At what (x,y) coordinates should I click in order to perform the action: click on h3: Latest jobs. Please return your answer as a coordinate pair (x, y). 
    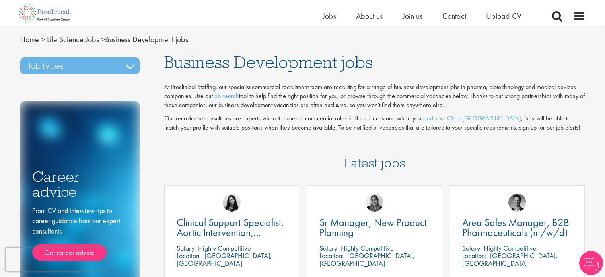
    Looking at the image, I should click on (375, 156).